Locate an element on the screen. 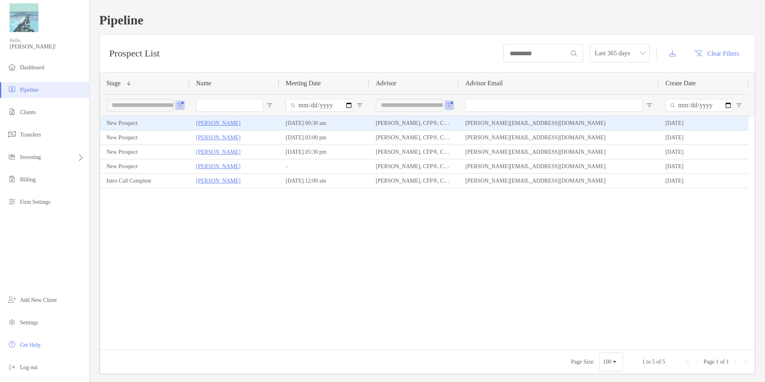 The height and width of the screenshot is (382, 765). span: Transfers is located at coordinates (30, 134).